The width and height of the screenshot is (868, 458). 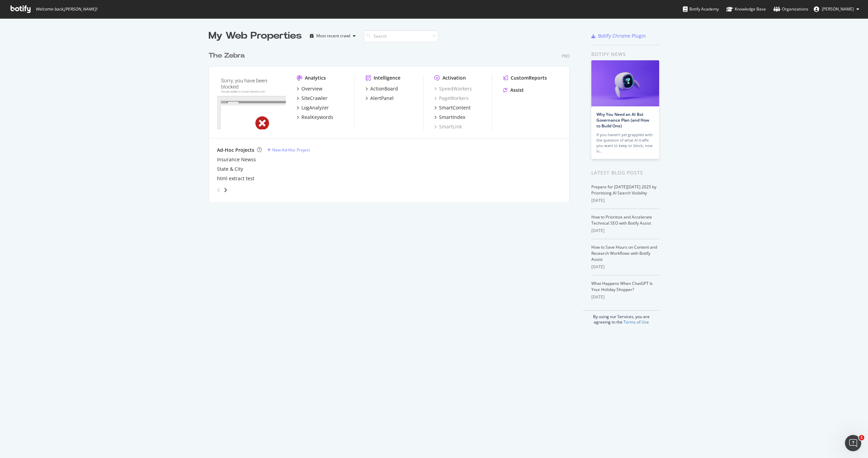 I want to click on a: ActionBoard, so click(x=382, y=89).